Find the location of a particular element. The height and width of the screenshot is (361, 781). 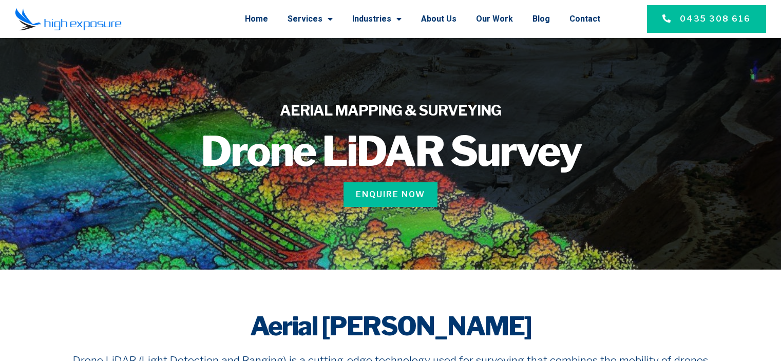

a: Services is located at coordinates (310, 19).